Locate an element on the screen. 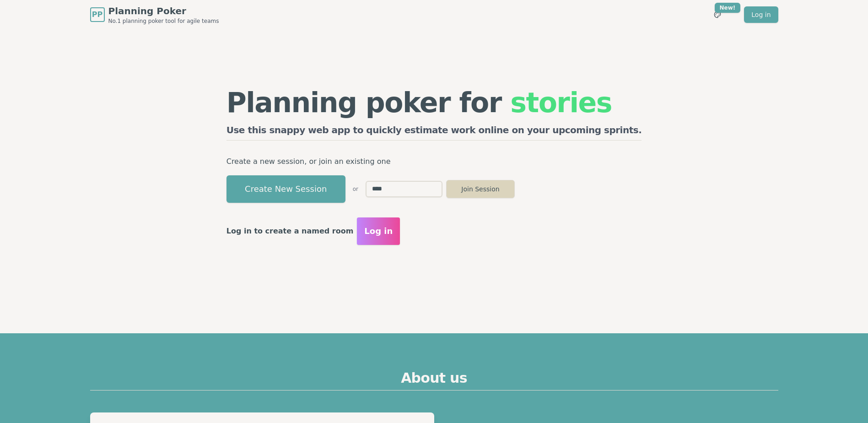  span: or is located at coordinates (355, 189).